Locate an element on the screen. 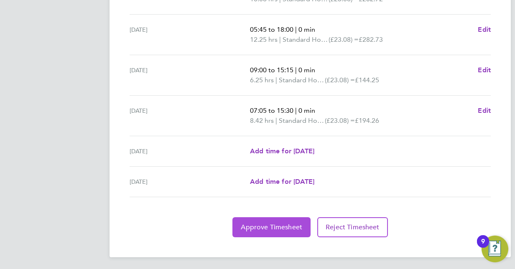 The width and height of the screenshot is (515, 269). span: £144.25 is located at coordinates (367, 80).